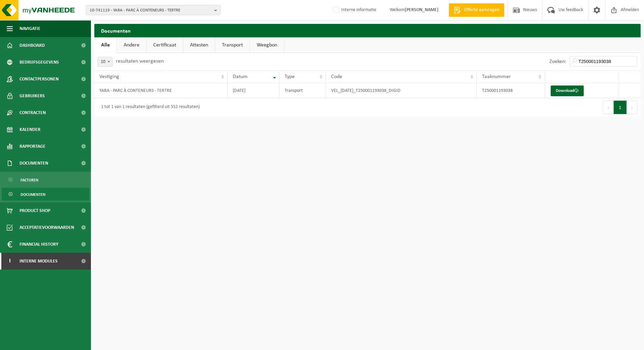 This screenshot has height=350, width=644. Describe the element at coordinates (558, 61) in the screenshot. I see `label: Zoeken:` at that location.